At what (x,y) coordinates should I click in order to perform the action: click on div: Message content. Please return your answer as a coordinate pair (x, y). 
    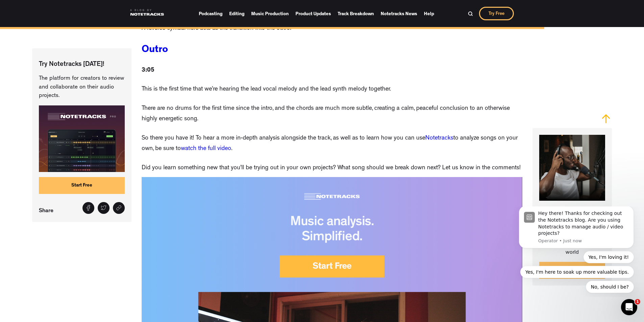
    Looking at the image, I should click on (75, 17).